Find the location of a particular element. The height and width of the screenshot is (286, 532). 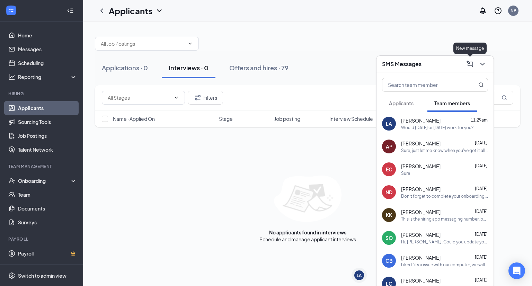

svg: Settings is located at coordinates (12, 275).